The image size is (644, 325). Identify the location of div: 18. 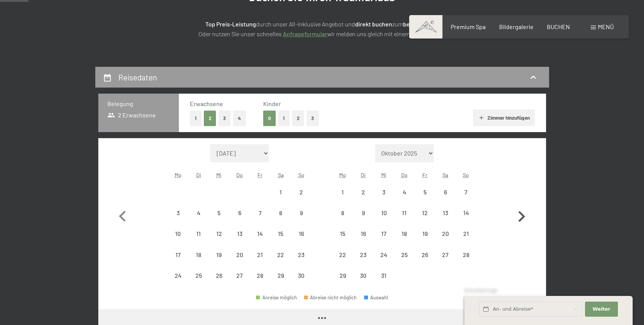
(404, 240).